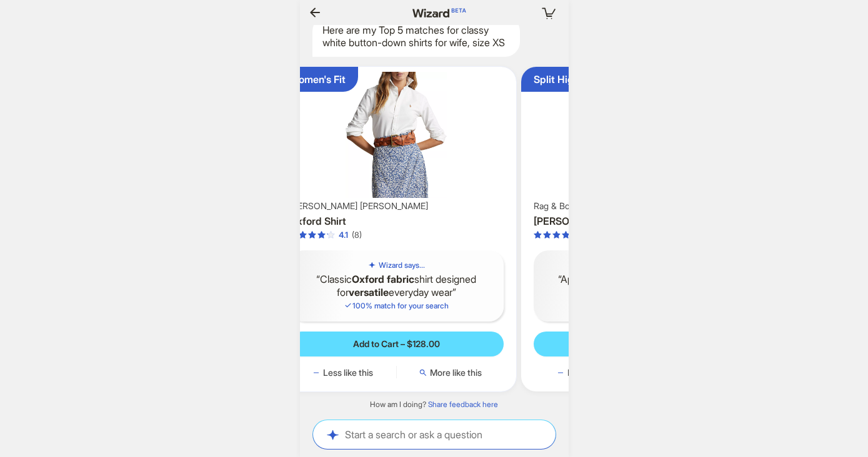 Image resolution: width=868 pixels, height=457 pixels. Describe the element at coordinates (640, 135) in the screenshot. I see `img: Maxine Button Down Shirt` at that location.